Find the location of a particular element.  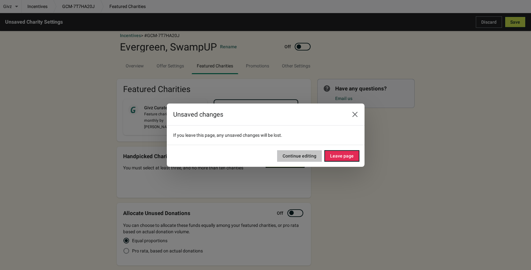

button: Close is located at coordinates (355, 114).